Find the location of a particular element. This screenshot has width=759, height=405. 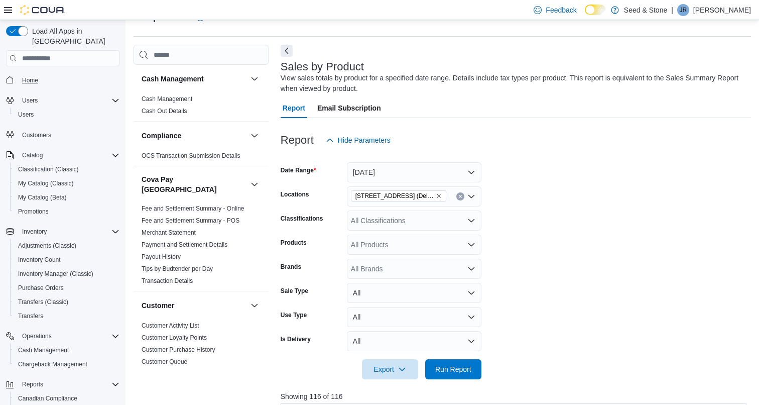

label: Products is located at coordinates (294, 242).